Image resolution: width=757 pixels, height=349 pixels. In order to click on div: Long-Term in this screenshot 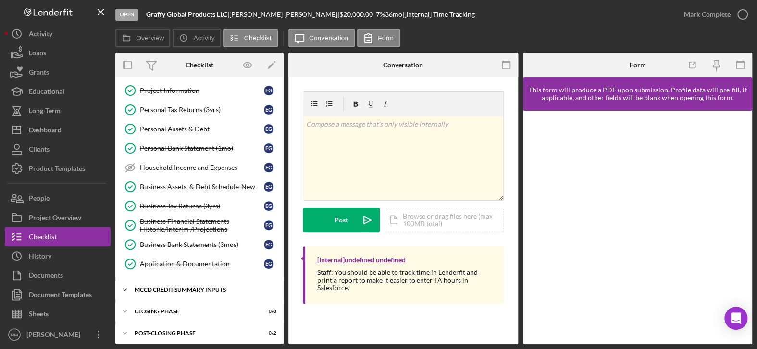, I will do `click(45, 112)`.